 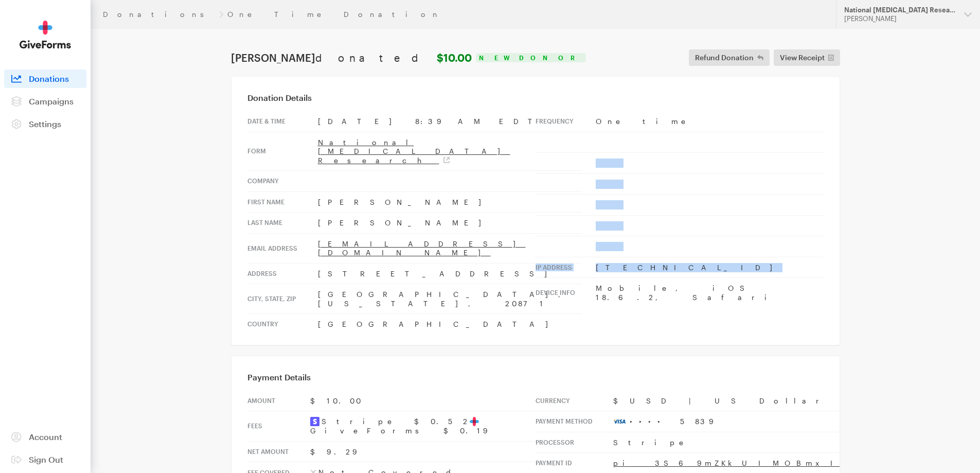 I want to click on th: Last Name, so click(x=283, y=223).